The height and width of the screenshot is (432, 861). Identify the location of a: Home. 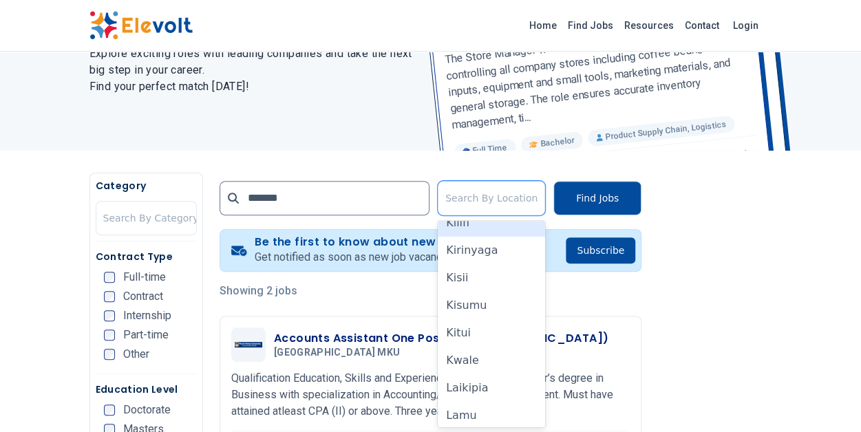
(543, 25).